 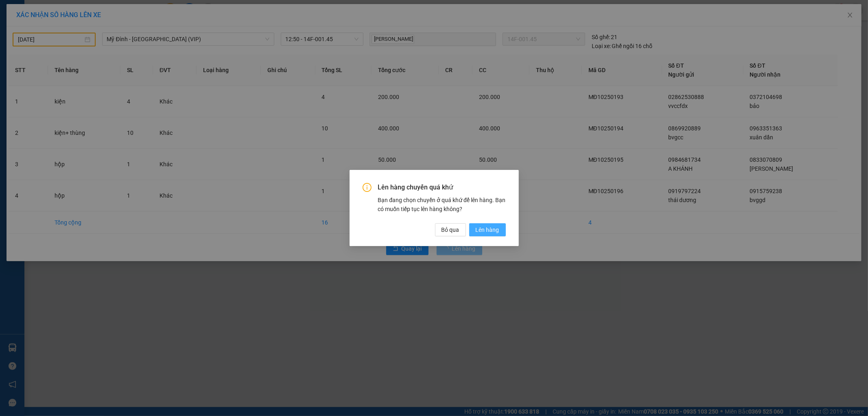 What do you see at coordinates (442, 187) in the screenshot?
I see `span: Lên hàng chuyến quá khứ` at bounding box center [442, 187].